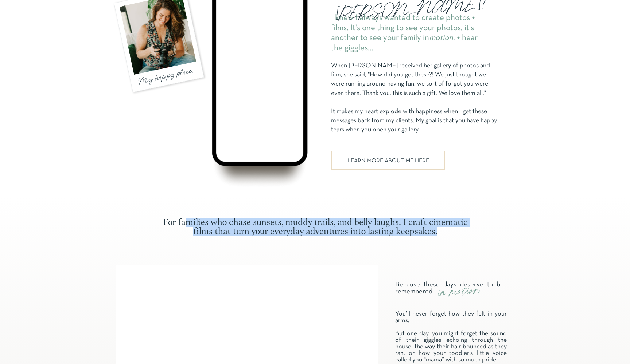 The height and width of the screenshot is (364, 630). Describe the element at coordinates (411, 35) in the screenshot. I see `p: I knew I always wanted to create photos + films. It's one thing to see your photos, it's another ...` at that location.